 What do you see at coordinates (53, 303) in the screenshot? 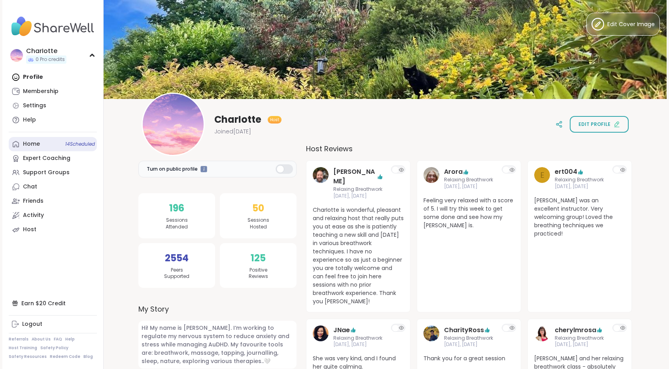
I see `div: Earn $20 Credit` at bounding box center [53, 303].